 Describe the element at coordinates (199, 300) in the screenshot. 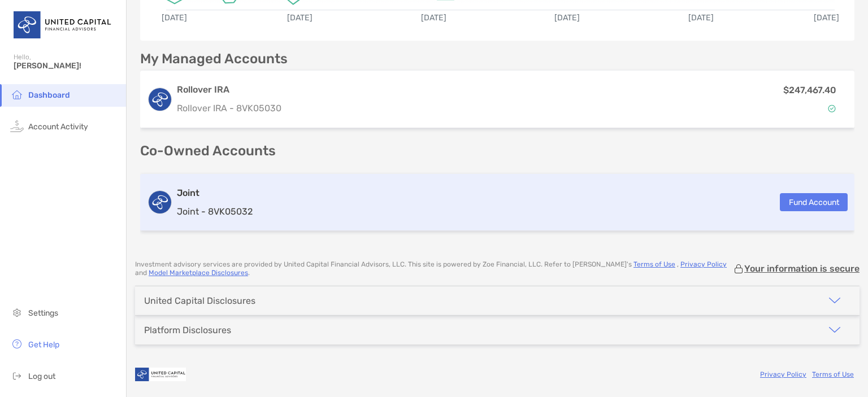

I see `div: United Capital Disclosures` at that location.